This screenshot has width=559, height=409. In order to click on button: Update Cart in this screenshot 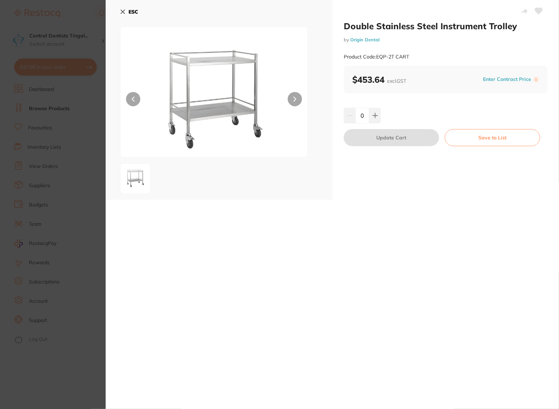, I will do `click(391, 138)`.